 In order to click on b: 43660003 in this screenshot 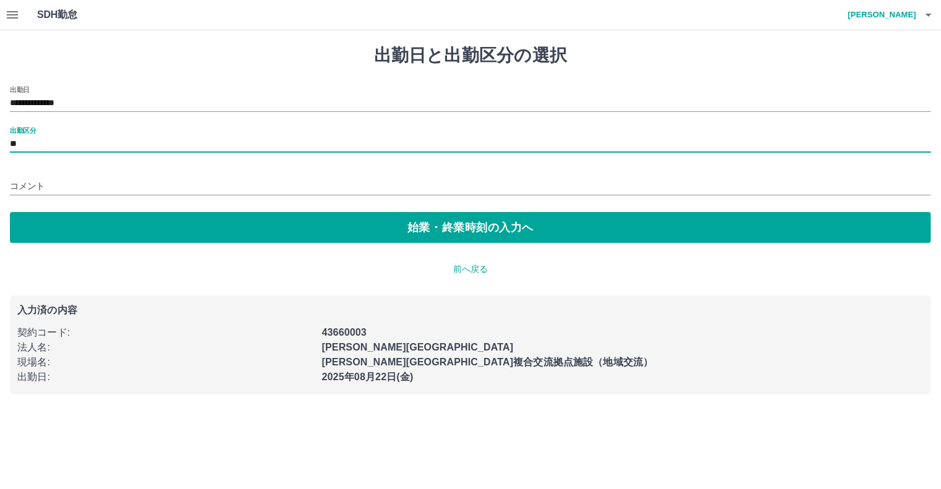, I will do `click(344, 332)`.